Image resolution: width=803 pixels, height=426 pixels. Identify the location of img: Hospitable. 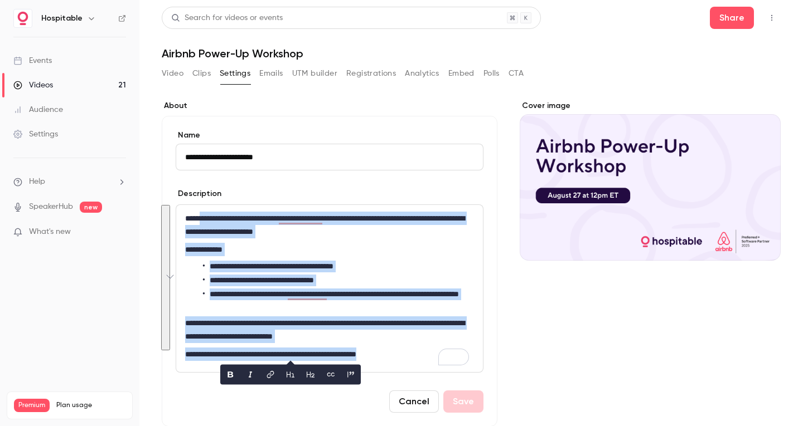
(23, 18).